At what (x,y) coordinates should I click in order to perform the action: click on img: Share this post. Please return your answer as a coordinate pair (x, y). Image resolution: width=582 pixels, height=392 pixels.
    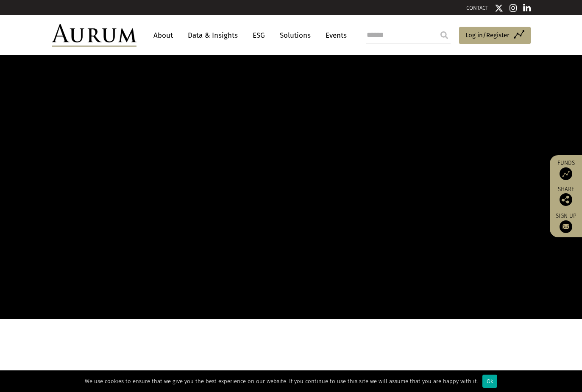
    Looking at the image, I should click on (566, 199).